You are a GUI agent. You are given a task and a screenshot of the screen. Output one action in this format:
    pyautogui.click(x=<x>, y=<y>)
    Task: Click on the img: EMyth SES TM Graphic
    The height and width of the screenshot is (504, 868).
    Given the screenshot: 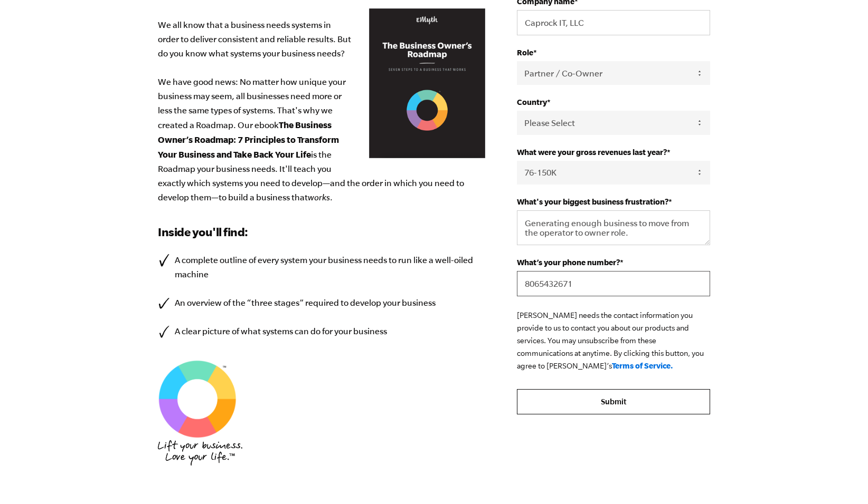 What is the action you would take?
    pyautogui.click(x=198, y=399)
    